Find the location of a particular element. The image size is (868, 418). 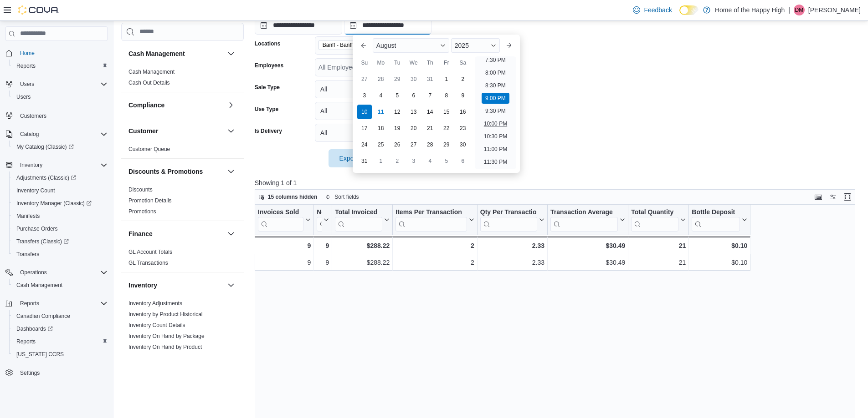

button: Next month is located at coordinates (509, 45).